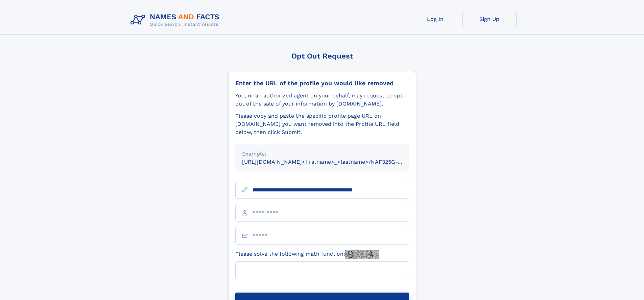  What do you see at coordinates (322, 99) in the screenshot?
I see `div: You, or an authorized agent on your behalf, may request to opt-out of the sale of your informatio...` at bounding box center [322, 99].